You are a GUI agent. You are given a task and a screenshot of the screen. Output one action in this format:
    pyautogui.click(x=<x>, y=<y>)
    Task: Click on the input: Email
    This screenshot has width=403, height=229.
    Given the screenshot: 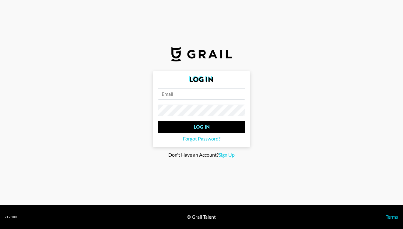 What is the action you would take?
    pyautogui.click(x=202, y=94)
    